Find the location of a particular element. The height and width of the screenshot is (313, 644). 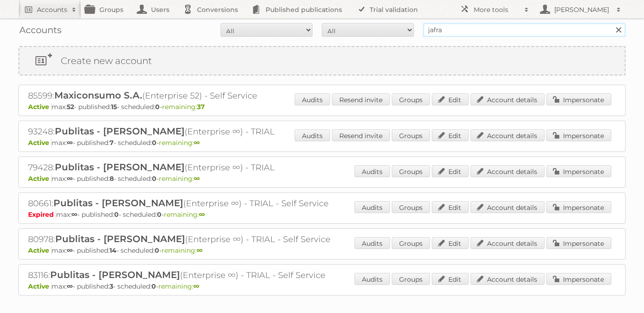

strong: 37 is located at coordinates (201, 106).